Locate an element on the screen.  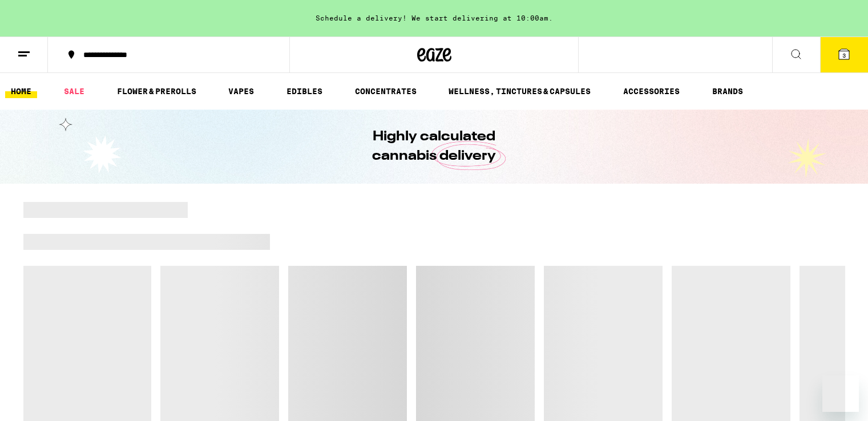
a: BRANDS is located at coordinates (727, 91).